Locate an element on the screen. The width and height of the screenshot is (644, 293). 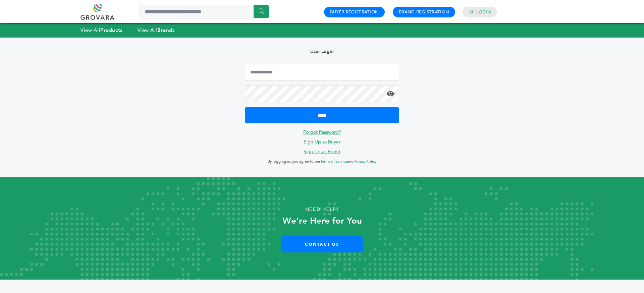
input: Password is located at coordinates (322, 94).